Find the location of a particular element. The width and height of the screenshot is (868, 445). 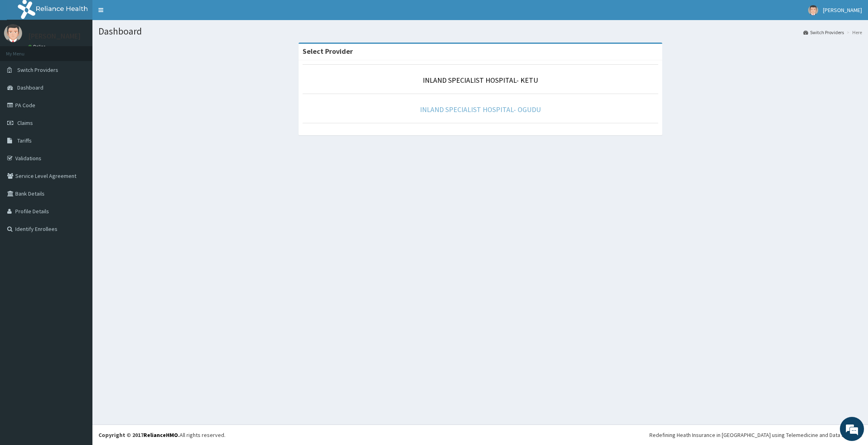

span: Switch Providers is located at coordinates (37, 70).